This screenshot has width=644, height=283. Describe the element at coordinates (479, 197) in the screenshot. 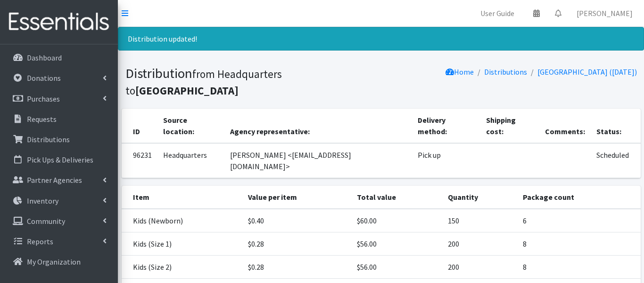

I see `th: Quantity` at that location.